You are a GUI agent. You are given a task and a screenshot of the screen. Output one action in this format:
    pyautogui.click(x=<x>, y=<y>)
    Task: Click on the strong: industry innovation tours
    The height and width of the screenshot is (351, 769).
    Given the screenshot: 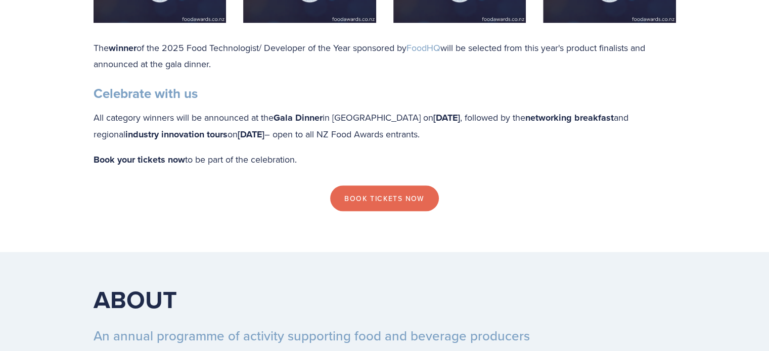 What is the action you would take?
    pyautogui.click(x=177, y=135)
    